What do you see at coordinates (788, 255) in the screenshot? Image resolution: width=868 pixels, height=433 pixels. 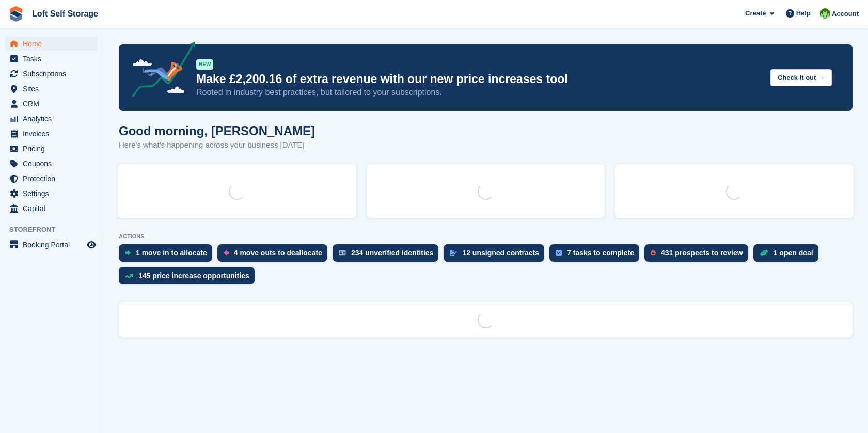 I see `a: 1 open deal` at bounding box center [788, 255].